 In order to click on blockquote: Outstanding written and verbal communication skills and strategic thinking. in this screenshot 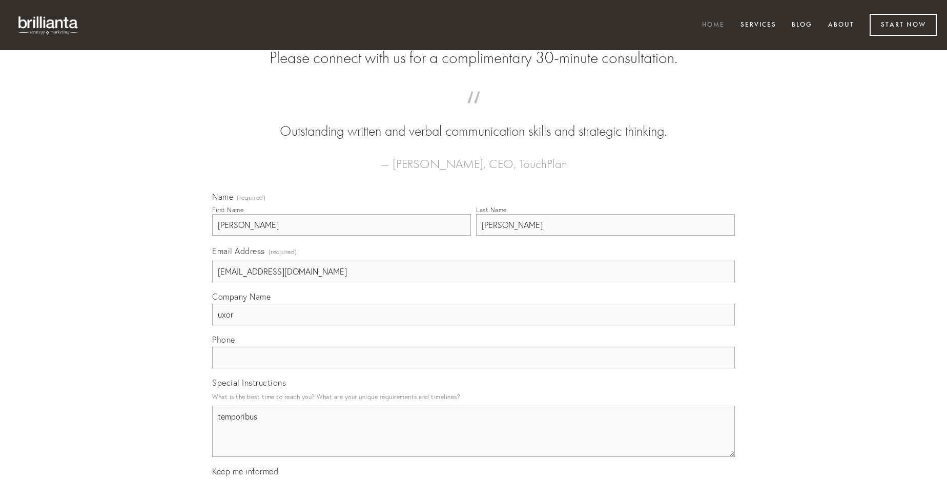, I will do `click(474, 122)`.